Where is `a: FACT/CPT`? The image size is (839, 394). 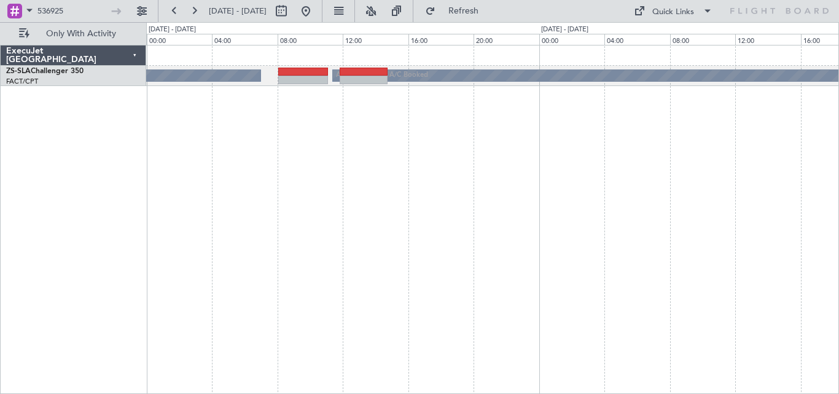
a: FACT/CPT is located at coordinates (22, 81).